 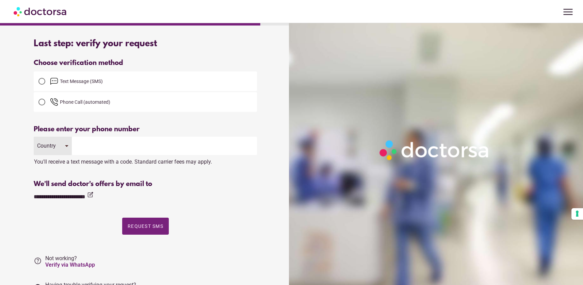 I want to click on div: Choose verification method, so click(x=145, y=63).